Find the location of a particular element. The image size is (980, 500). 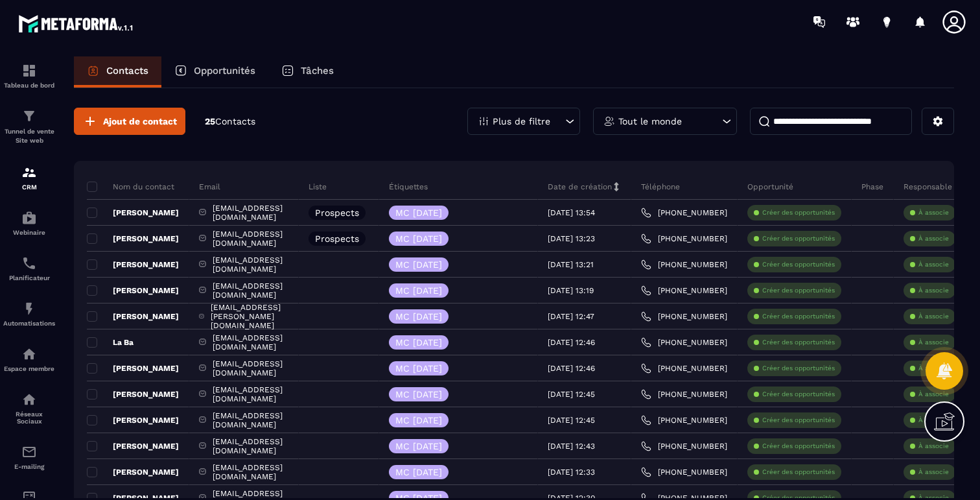

p: CRM is located at coordinates (29, 187).